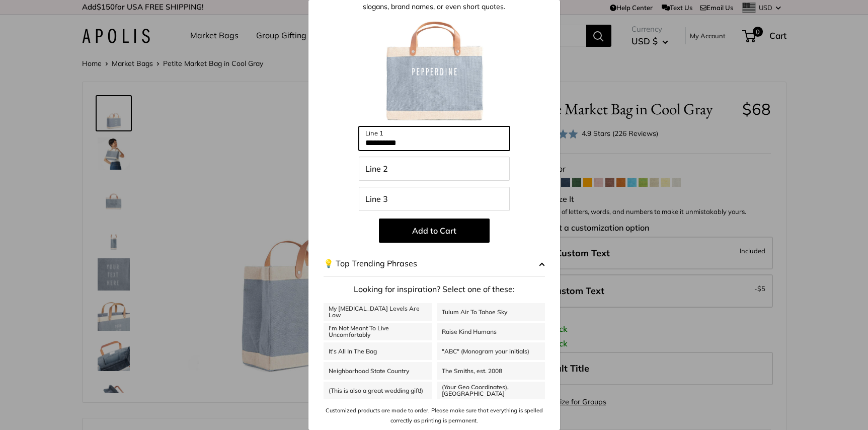 Image resolution: width=868 pixels, height=430 pixels. Describe the element at coordinates (490, 371) in the screenshot. I see `a: The Smiths, est. 2008` at that location.